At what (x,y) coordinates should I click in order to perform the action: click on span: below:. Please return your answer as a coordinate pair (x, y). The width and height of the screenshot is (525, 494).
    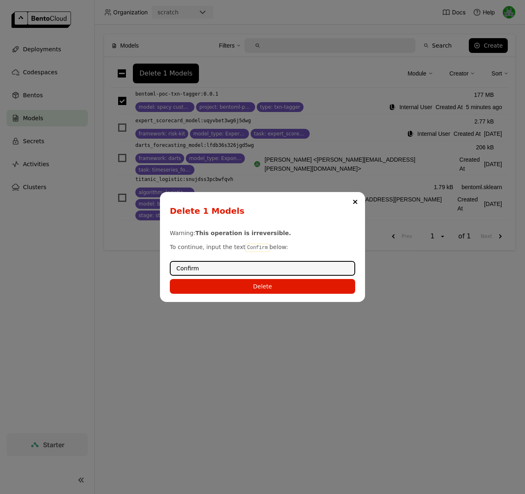
    Looking at the image, I should click on (279, 247).